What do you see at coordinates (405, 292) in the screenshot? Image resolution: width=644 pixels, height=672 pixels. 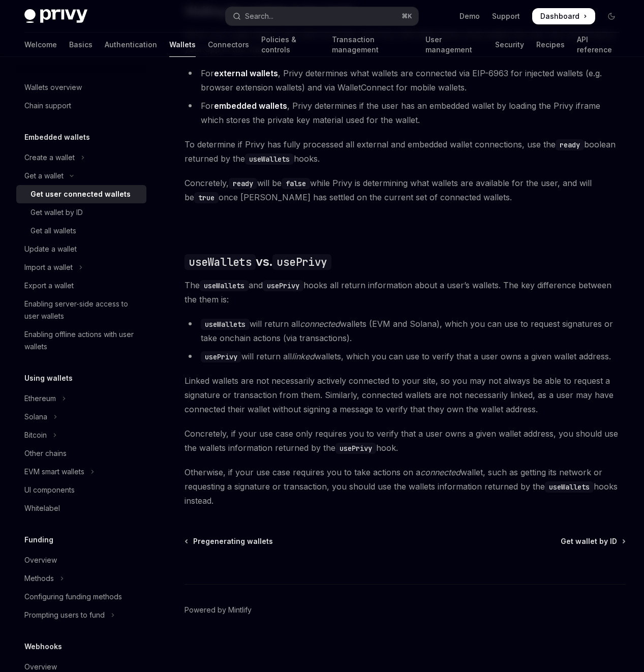 I see `span: The and hooks all return information about a user’s wallets. The key difference between the them is:` at bounding box center [405, 292].